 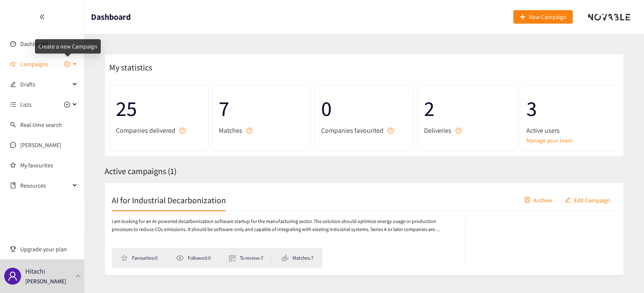 I want to click on span: 3, so click(x=569, y=109).